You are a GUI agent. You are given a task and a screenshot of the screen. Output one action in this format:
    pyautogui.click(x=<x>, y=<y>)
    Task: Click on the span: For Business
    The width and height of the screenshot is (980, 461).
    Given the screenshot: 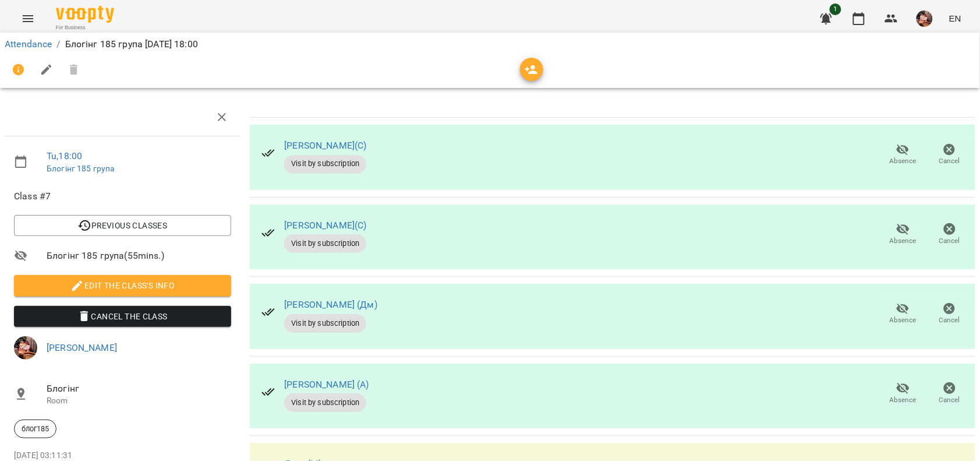 What is the action you would take?
    pyautogui.click(x=85, y=27)
    